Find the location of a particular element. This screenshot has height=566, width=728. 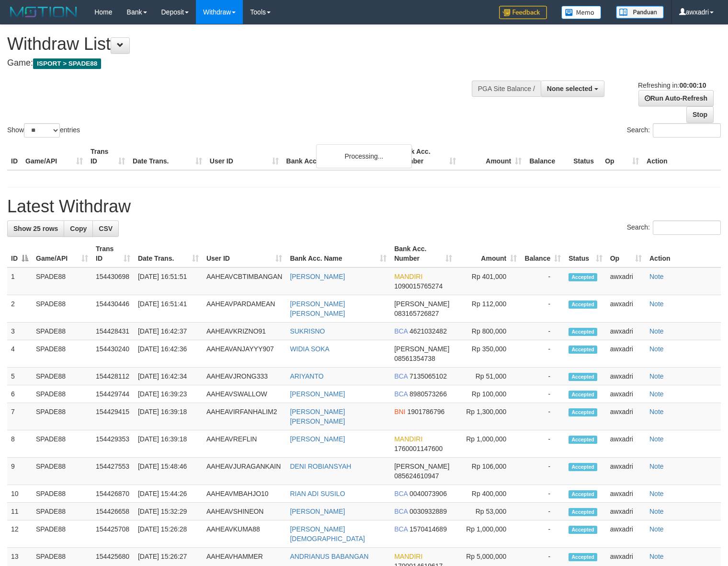

th: Status: activate to sort column ascending is located at coordinates (585, 253).